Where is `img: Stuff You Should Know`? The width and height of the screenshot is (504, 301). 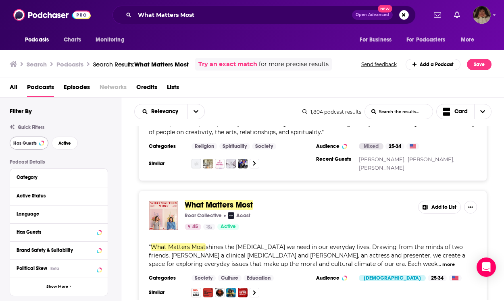
img: Stuff You Should Know is located at coordinates (208, 293).